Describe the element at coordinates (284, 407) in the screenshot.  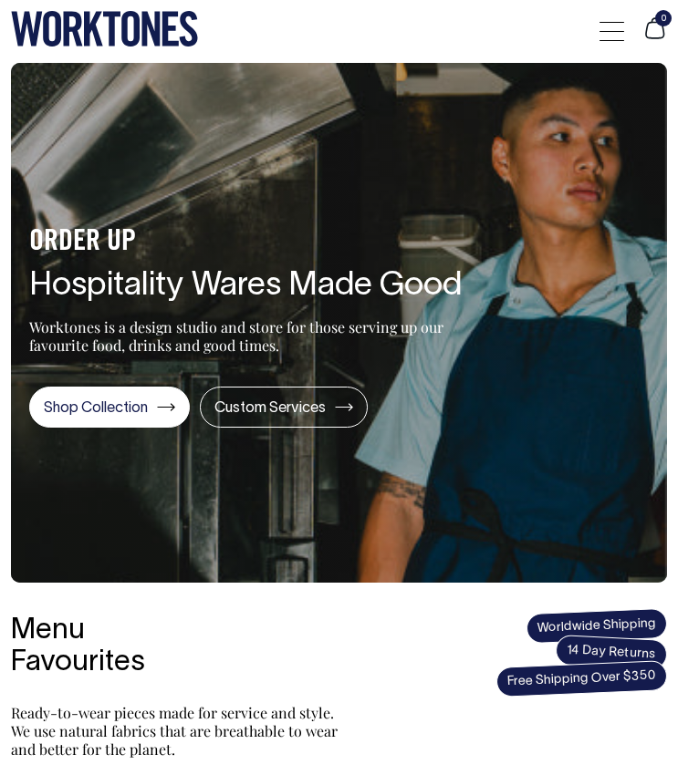
I see `a: Custom Services` at that location.